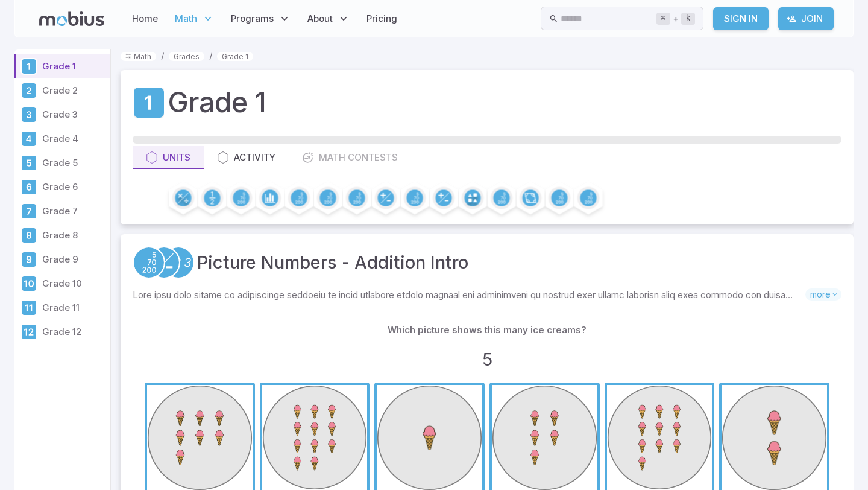 The width and height of the screenshot is (868, 490). What do you see at coordinates (74, 308) in the screenshot?
I see `p: Grade 11` at bounding box center [74, 308].